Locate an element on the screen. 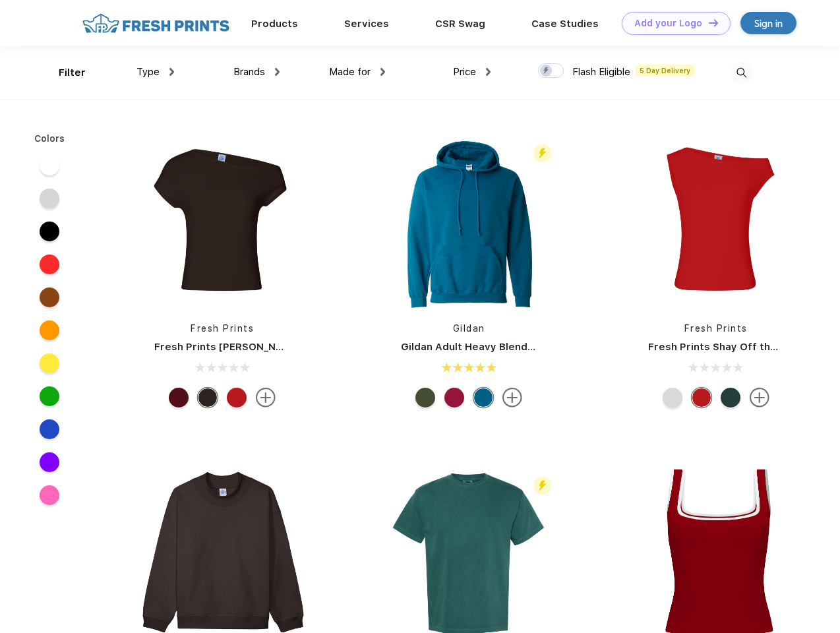  span: 5 Day Delivery is located at coordinates (665, 71).